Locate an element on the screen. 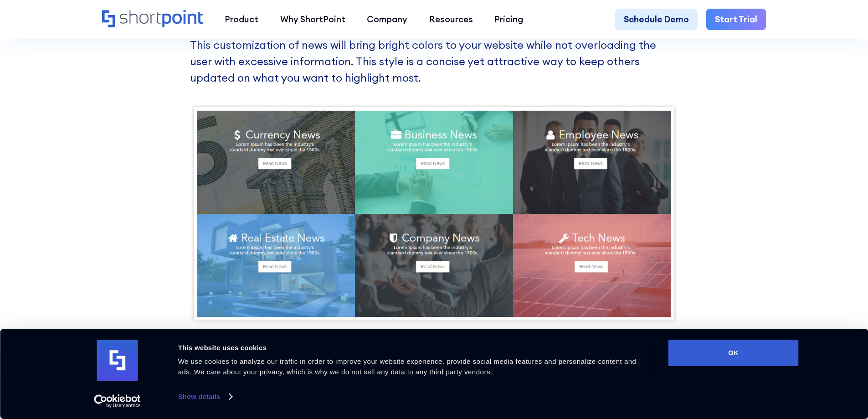 This screenshot has height=419, width=868. a: Usercentrics Cookiebot - opens in a new window is located at coordinates (117, 401).